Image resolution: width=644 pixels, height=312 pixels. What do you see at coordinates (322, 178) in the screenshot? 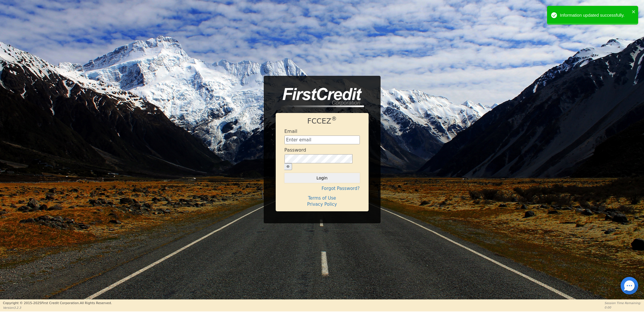
I see `button: Login` at bounding box center [322, 178].